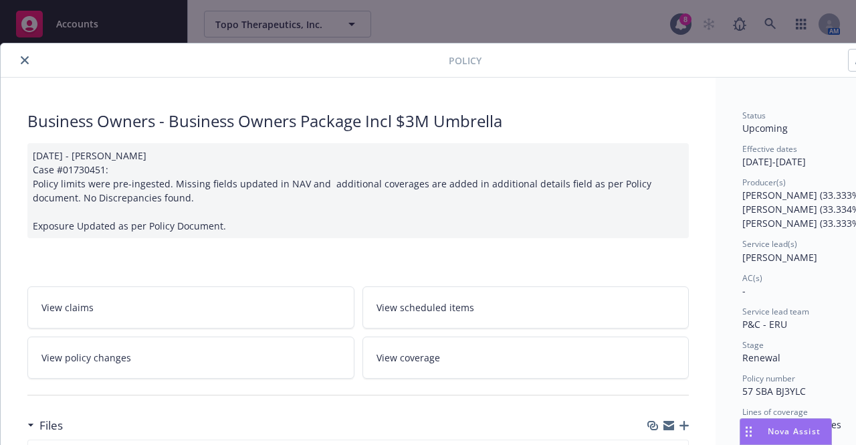 This screenshot has height=445, width=856. I want to click on span: Stage, so click(753, 344).